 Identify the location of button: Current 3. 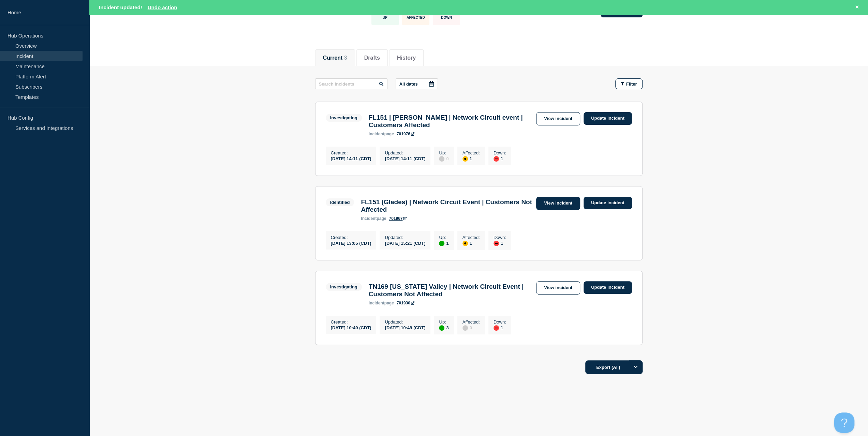
(335, 58).